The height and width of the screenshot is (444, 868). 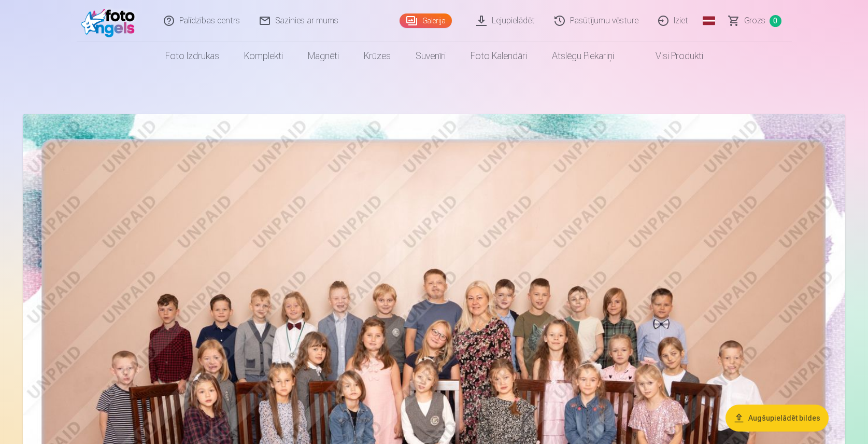 What do you see at coordinates (263, 56) in the screenshot?
I see `a: Komplekti` at bounding box center [263, 56].